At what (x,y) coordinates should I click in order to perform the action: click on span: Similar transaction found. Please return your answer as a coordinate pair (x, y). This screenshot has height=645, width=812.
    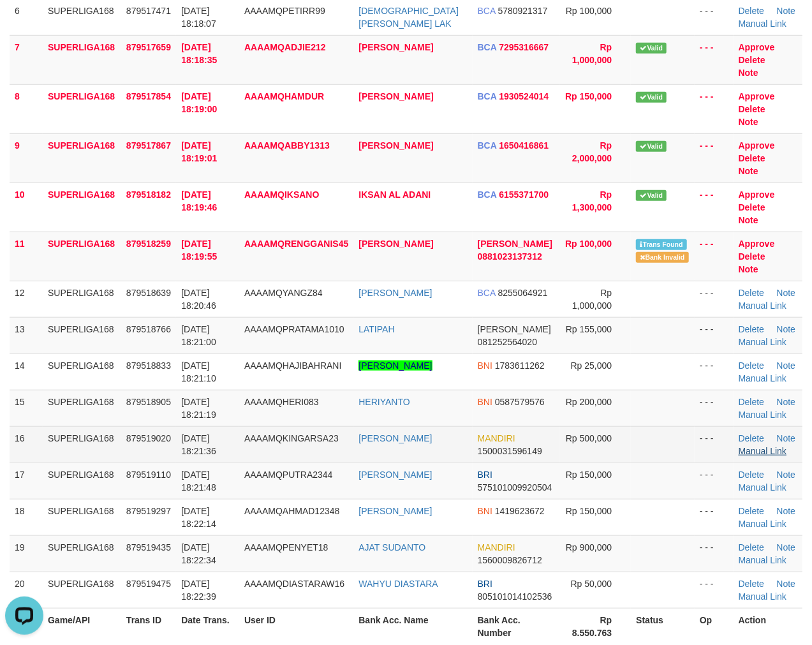
    Looking at the image, I should click on (662, 244).